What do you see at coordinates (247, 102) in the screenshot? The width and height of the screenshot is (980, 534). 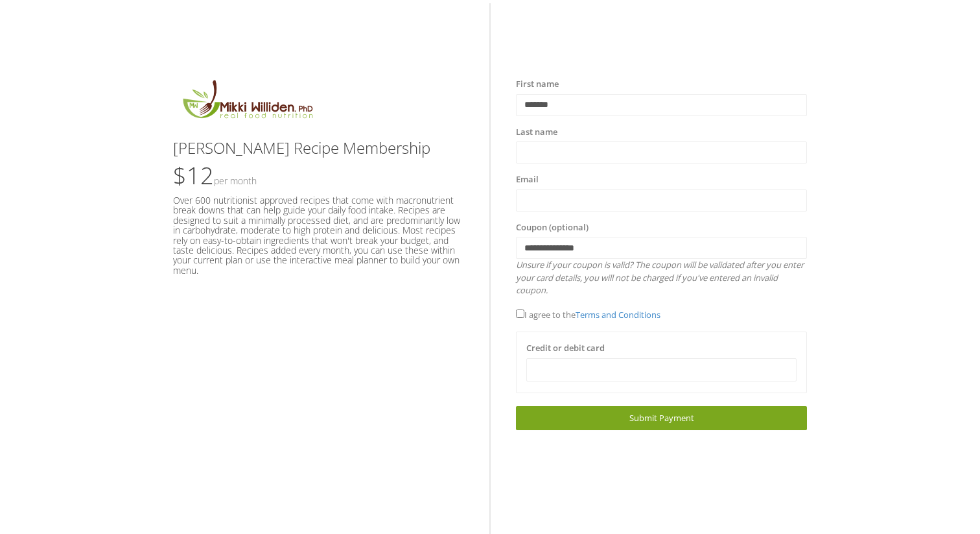 I see `img: MikkiLogoMain.png` at bounding box center [247, 102].